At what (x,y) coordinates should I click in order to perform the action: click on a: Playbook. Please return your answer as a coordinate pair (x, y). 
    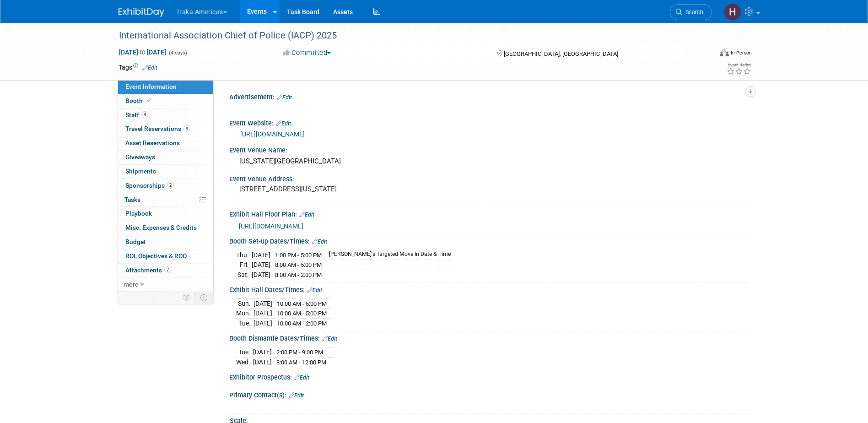
    Looking at the image, I should click on (166, 214).